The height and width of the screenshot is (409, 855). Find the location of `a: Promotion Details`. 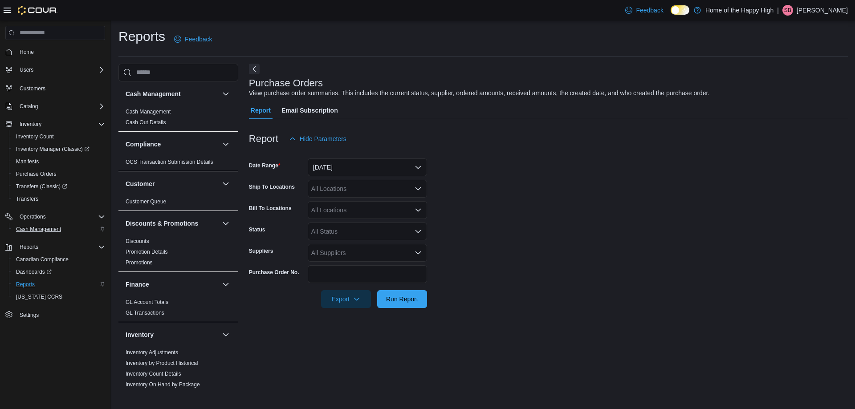

a: Promotion Details is located at coordinates (147, 252).